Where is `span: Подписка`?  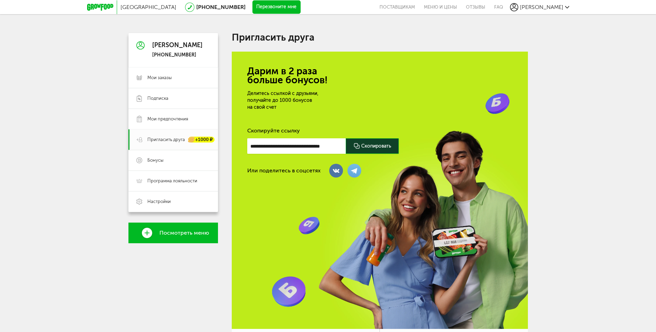 span: Подписка is located at coordinates (158, 99).